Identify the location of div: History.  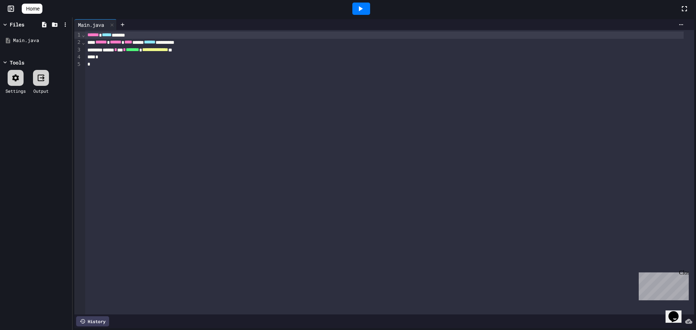
(92, 322).